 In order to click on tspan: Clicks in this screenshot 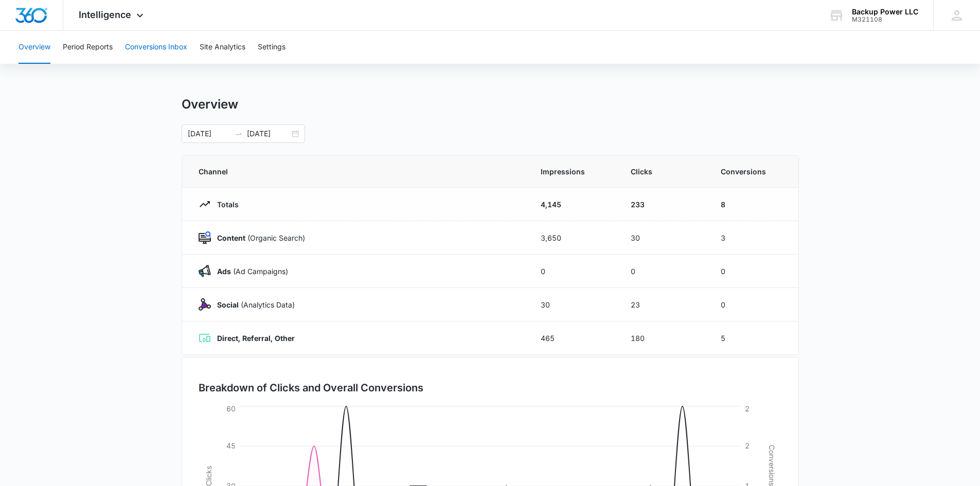, I will do `click(208, 475)`.